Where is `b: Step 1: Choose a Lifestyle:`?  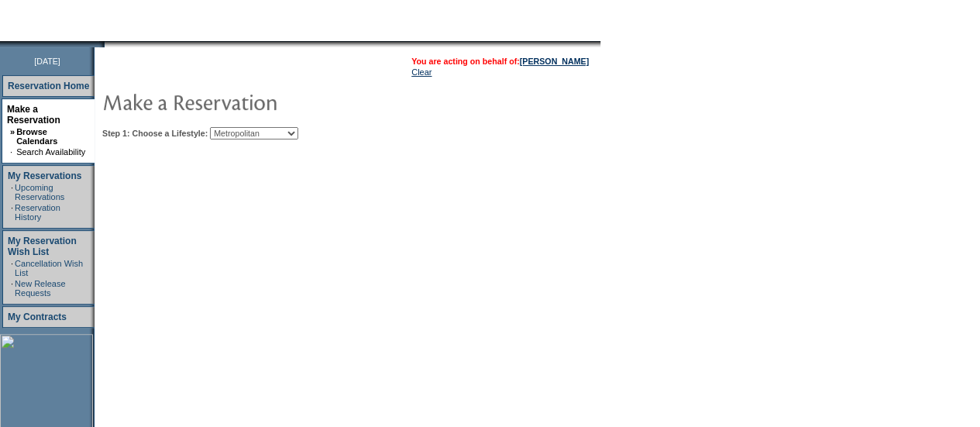
b: Step 1: Choose a Lifestyle: is located at coordinates (155, 133).